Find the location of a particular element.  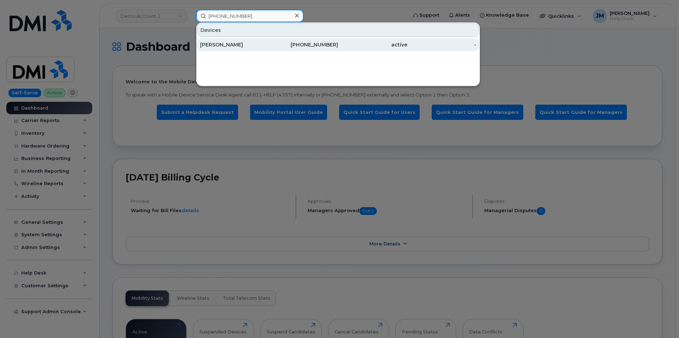

div: Devices is located at coordinates (338, 30).